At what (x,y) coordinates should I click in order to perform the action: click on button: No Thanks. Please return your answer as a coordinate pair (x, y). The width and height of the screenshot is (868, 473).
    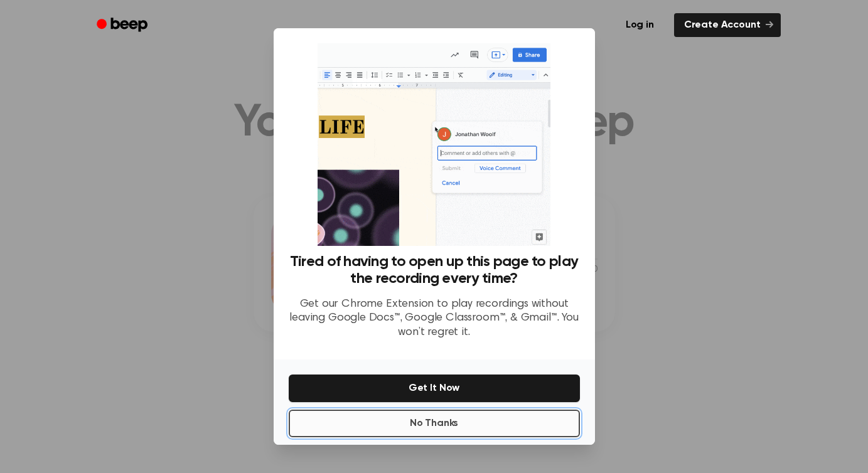
    Looking at the image, I should click on (434, 424).